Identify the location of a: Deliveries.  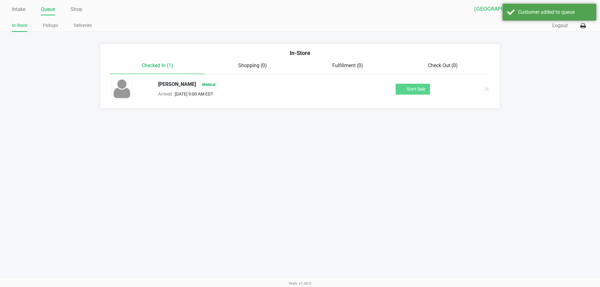
(83, 25).